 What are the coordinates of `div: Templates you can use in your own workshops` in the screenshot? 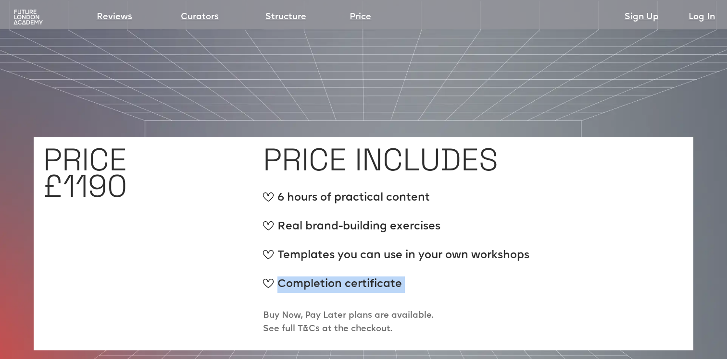 It's located at (396, 260).